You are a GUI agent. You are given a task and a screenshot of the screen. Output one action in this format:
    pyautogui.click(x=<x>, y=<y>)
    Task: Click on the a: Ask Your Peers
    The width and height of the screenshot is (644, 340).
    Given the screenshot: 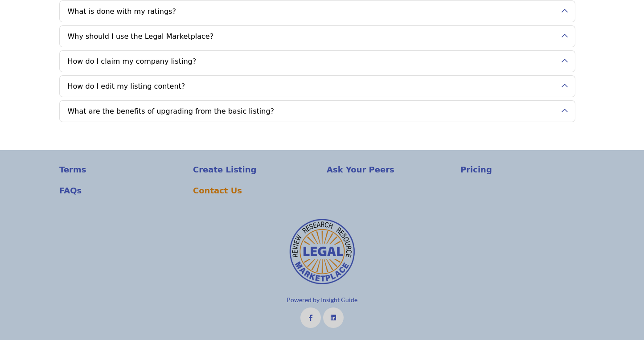 What is the action you would take?
    pyautogui.click(x=389, y=169)
    